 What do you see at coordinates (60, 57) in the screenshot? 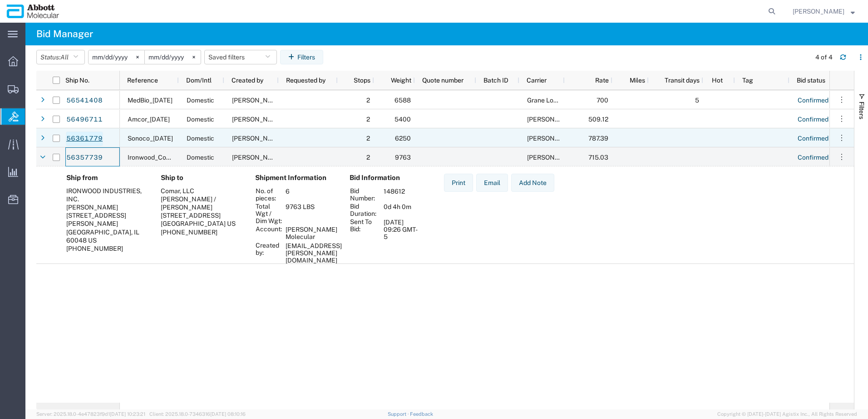
I see `button: Status:All` at bounding box center [60, 57].